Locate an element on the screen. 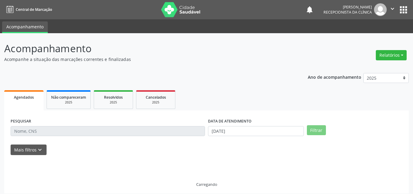  a: Central de Marcação is located at coordinates (28, 9).